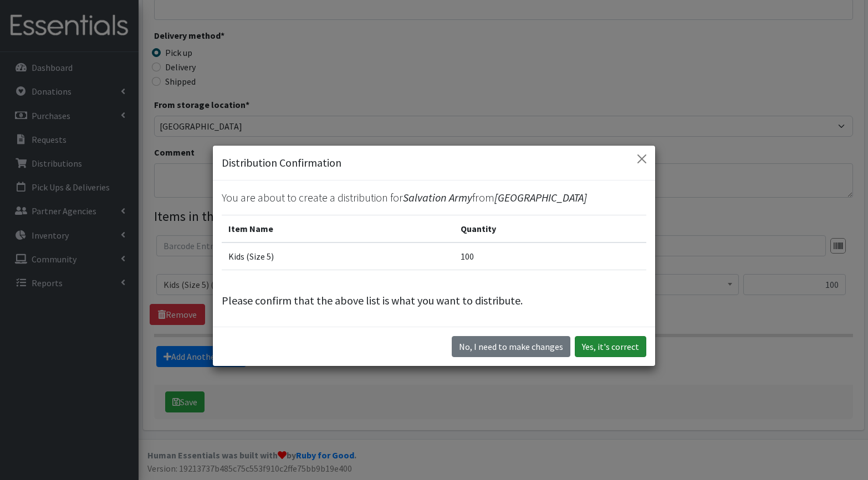 The height and width of the screenshot is (480, 868). What do you see at coordinates (511, 346) in the screenshot?
I see `button: No I need to make changes` at bounding box center [511, 346].